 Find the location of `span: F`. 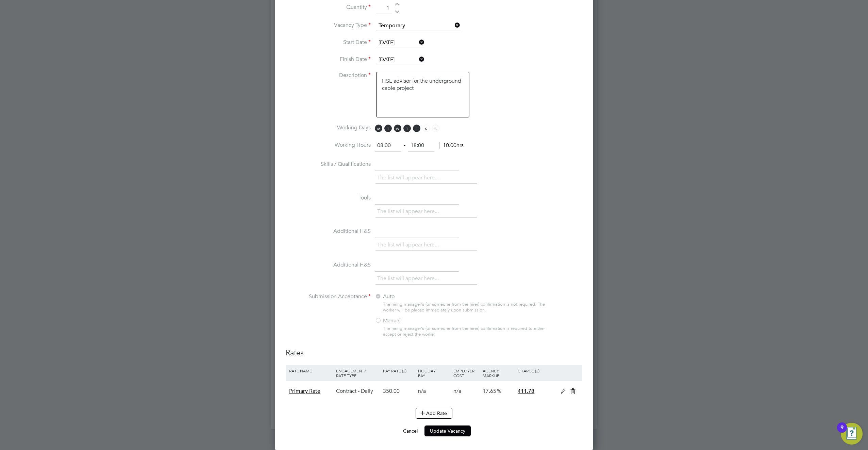

span: F is located at coordinates (417, 129).